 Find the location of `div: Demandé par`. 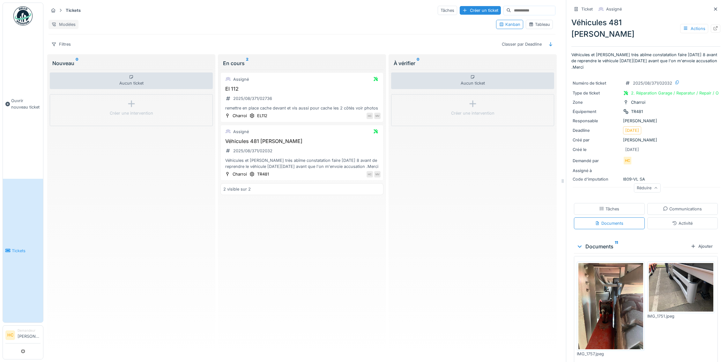

div: Demandé par is located at coordinates (597, 161).